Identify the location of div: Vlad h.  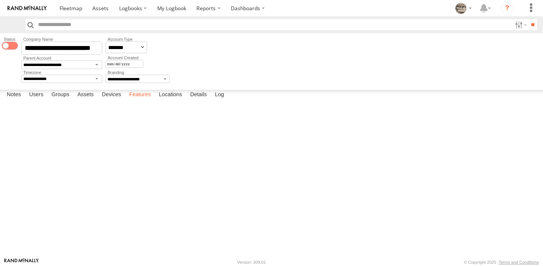
(464, 8).